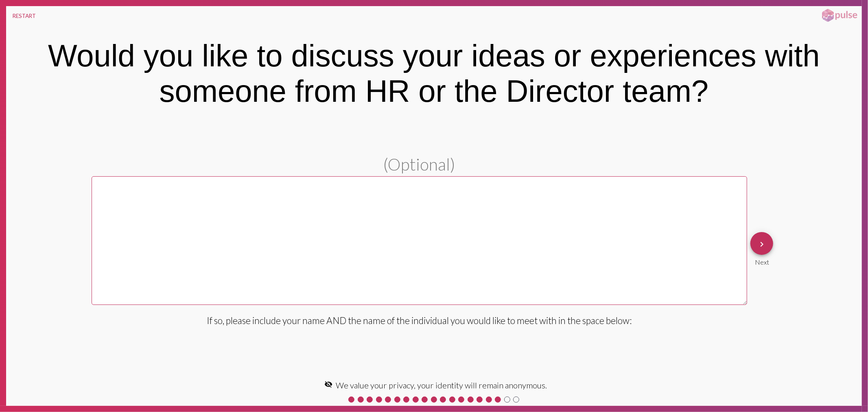  Describe the element at coordinates (328, 385) in the screenshot. I see `mat-icon: visibility_off` at that location.